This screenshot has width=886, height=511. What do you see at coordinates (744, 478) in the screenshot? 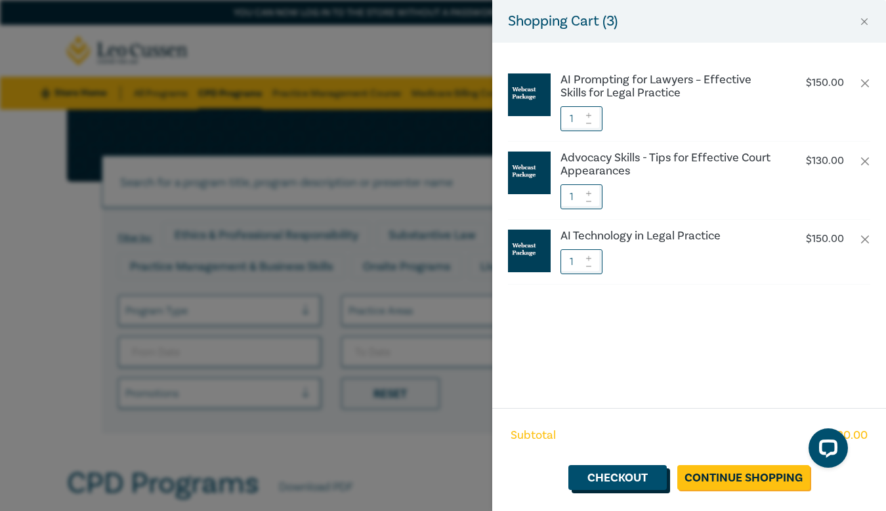
I see `a: Continue Shopping` at bounding box center [744, 478].